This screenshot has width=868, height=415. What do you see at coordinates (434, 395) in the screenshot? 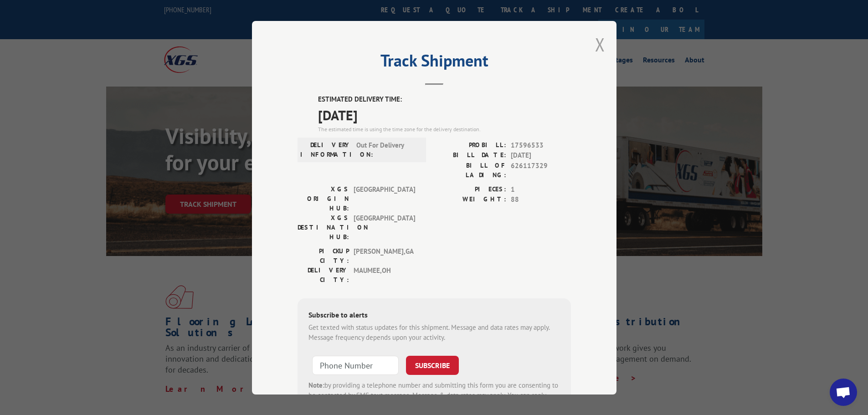
I see `div: by providing a telephone number and submitting this form you are consenting to be contacted by SM...` at bounding box center [434, 395].